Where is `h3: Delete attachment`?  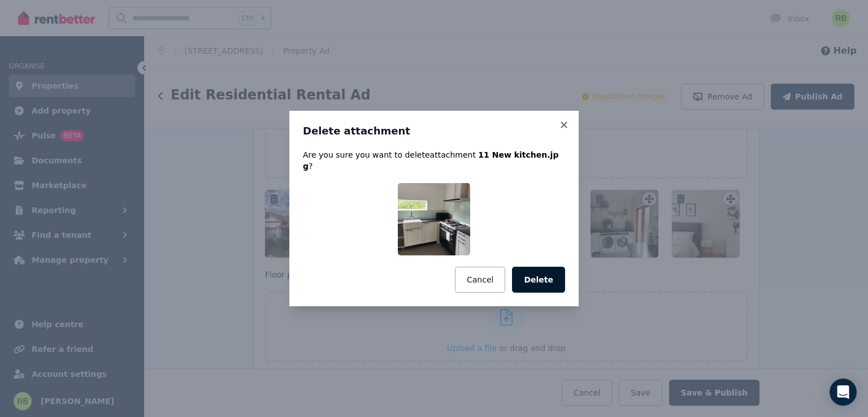 h3: Delete attachment is located at coordinates (434, 131).